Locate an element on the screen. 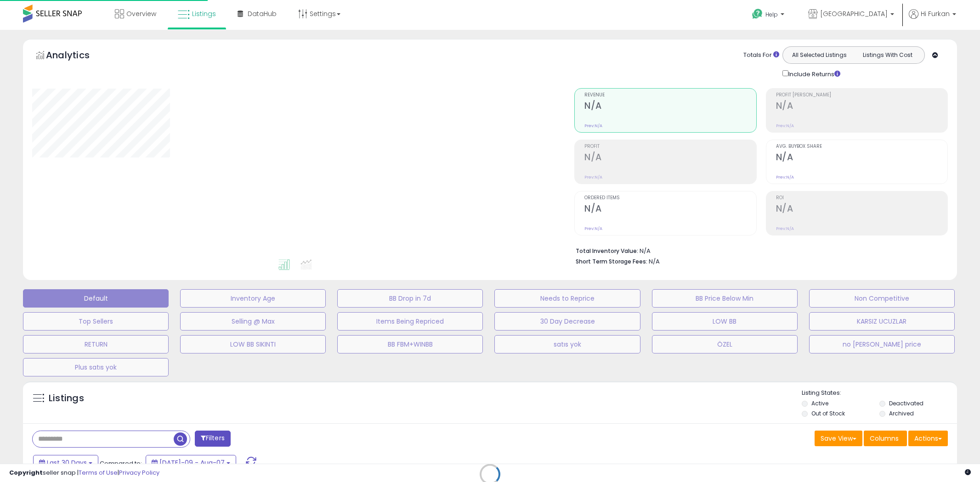 The image size is (980, 482). a: Hi Furkan is located at coordinates (932, 19).